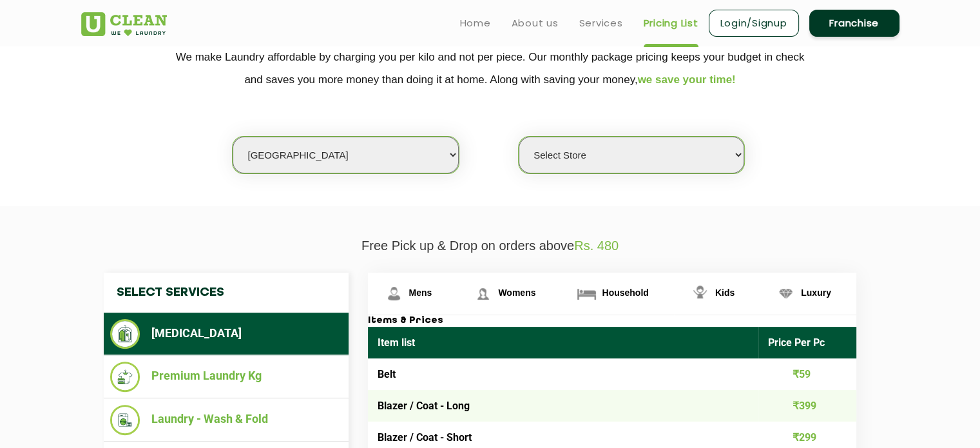 This screenshot has width=980, height=448. Describe the element at coordinates (808, 406) in the screenshot. I see `td: ₹399` at that location.